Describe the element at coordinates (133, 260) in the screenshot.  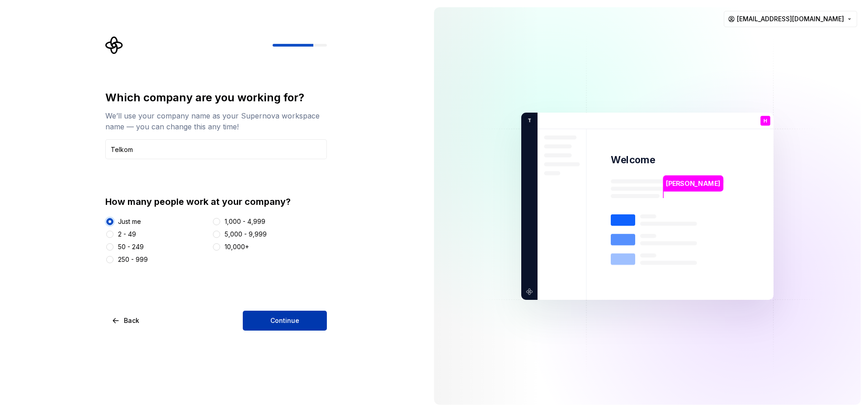
I see `div: 250 - 999` at that location.